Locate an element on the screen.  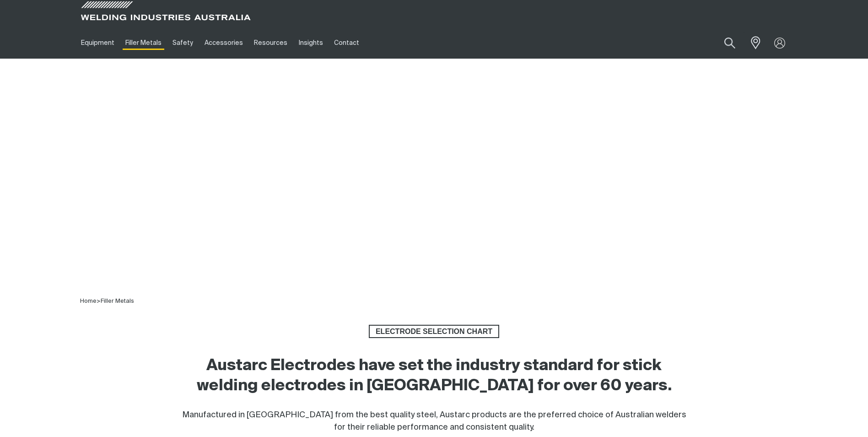
a: Home is located at coordinates (88, 301).